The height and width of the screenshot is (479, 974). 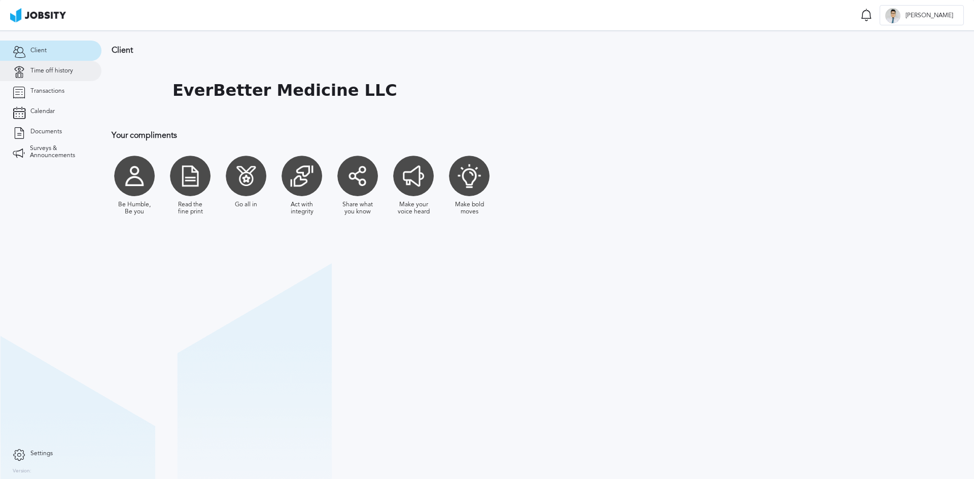 I want to click on div: Read the fine print, so click(x=190, y=208).